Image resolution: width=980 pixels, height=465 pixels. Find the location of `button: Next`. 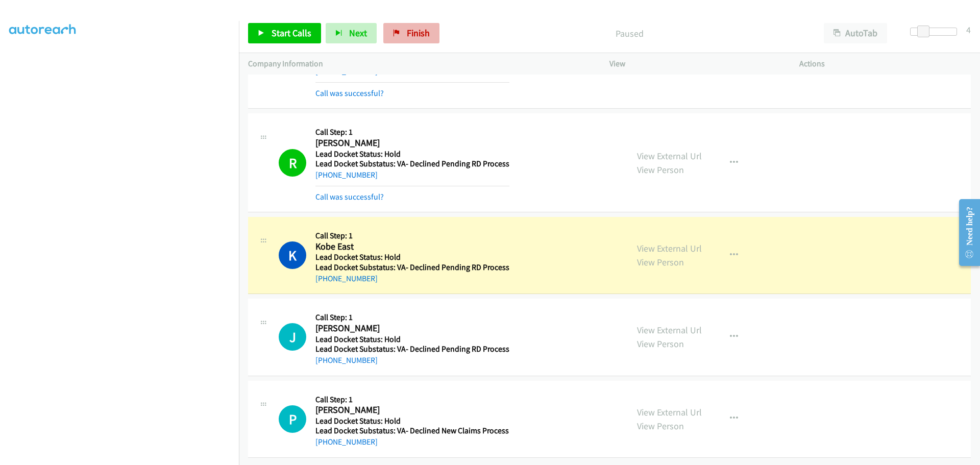

button: Next is located at coordinates (351, 33).